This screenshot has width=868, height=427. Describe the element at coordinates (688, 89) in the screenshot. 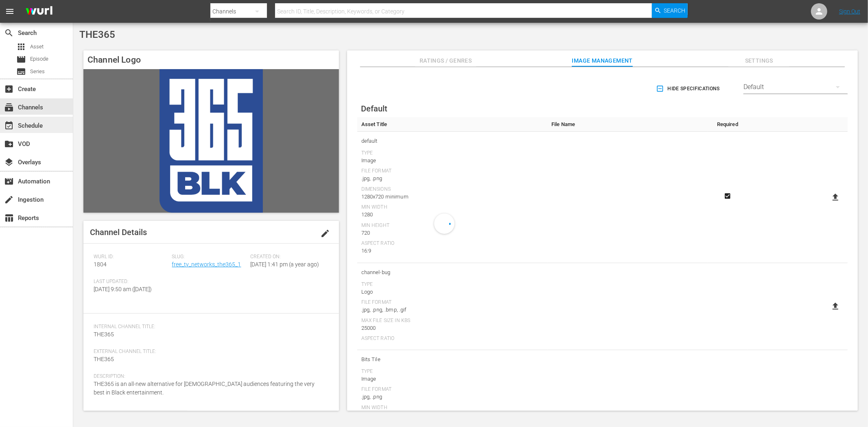

I see `span: Hide Specifications` at that location.